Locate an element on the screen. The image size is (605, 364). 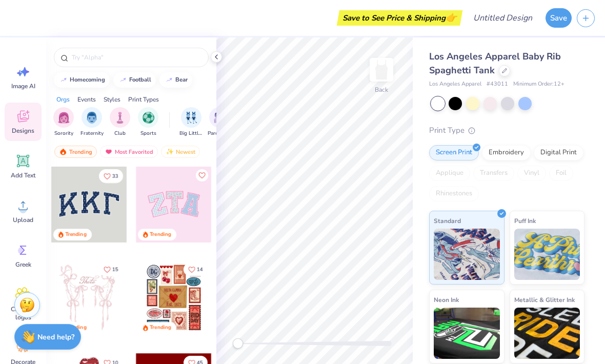
div: Styles is located at coordinates (112, 100).